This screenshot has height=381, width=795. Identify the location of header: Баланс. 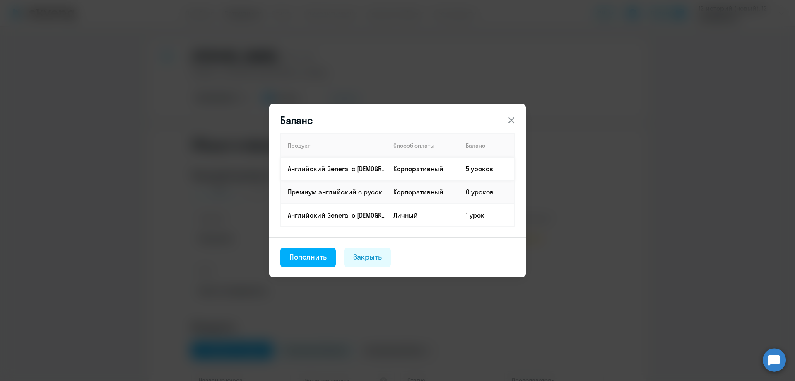
(398, 120).